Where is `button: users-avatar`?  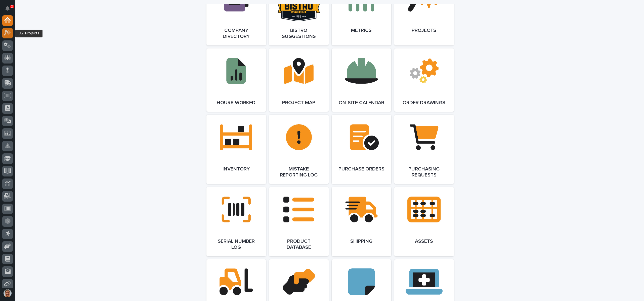 button: users-avatar is located at coordinates (7, 294).